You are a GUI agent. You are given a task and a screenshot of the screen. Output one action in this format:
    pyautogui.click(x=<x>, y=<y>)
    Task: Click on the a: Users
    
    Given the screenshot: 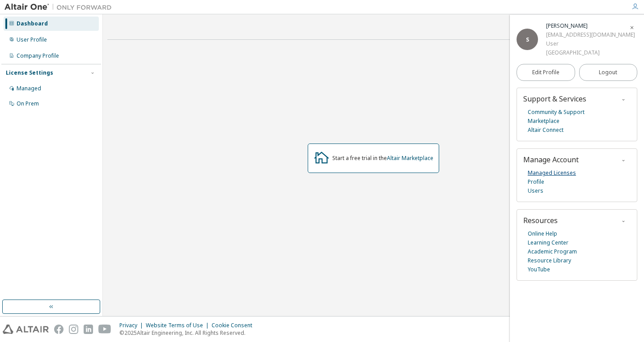 What is the action you would take?
    pyautogui.click(x=536, y=191)
    